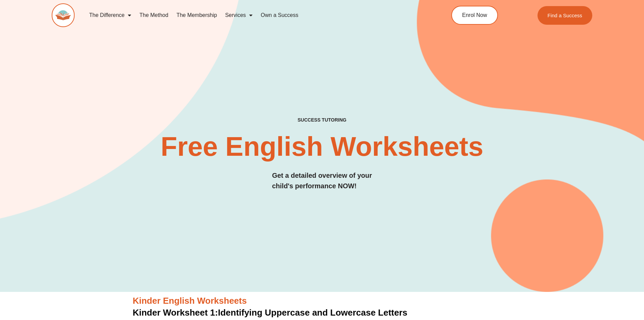 This screenshot has width=644, height=320. Describe the element at coordinates (322, 301) in the screenshot. I see `h3: Kinder English Worksheets` at that location.